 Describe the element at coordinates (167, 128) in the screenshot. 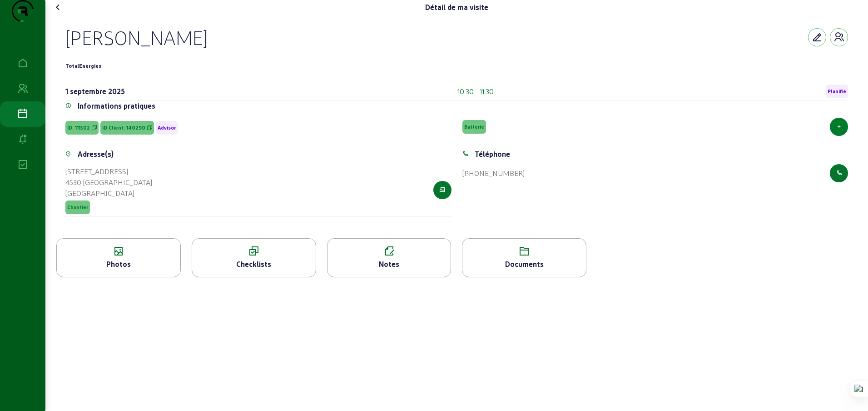

I see `span: Advisor` at that location.